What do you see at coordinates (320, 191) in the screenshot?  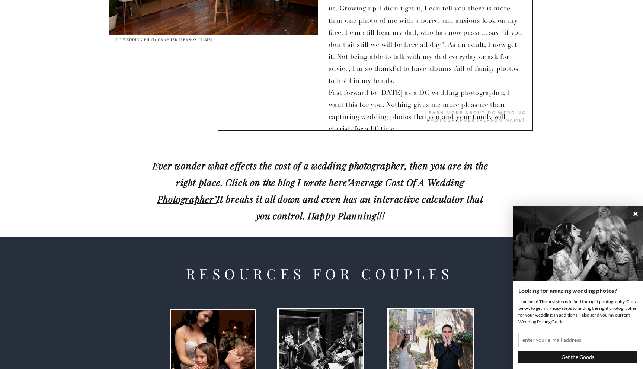 I see `b: Ever wonder what effects the cost of a wedding photographer, then you are in the right place. Cli...` at bounding box center [320, 191].